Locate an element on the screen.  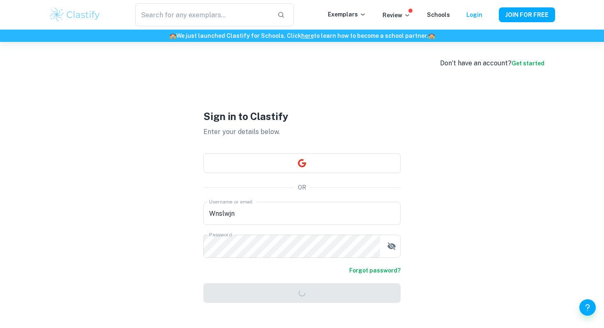
a: Schools is located at coordinates (439, 15).